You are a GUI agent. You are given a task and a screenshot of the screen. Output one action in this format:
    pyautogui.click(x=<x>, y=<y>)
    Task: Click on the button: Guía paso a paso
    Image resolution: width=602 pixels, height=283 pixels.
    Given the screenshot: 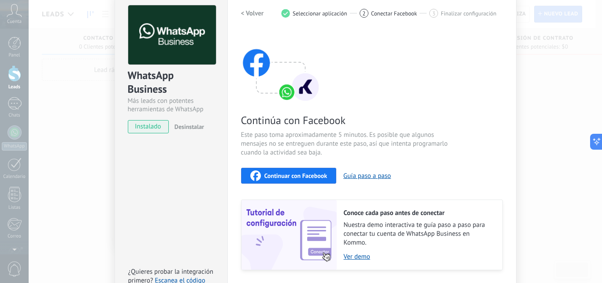 What is the action you would take?
    pyautogui.click(x=367, y=176)
    